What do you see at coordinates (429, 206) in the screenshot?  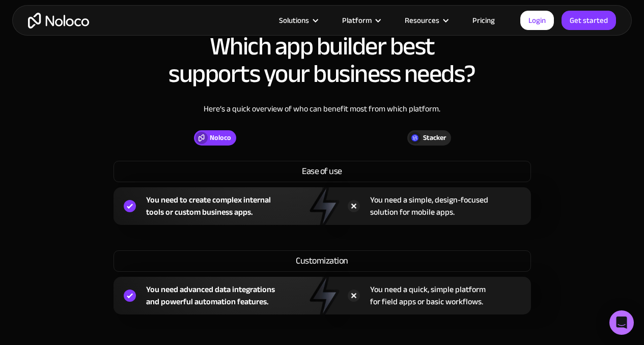 I see `div: You need a simple, design-focused solution for mobile apps.` at bounding box center [429, 206].